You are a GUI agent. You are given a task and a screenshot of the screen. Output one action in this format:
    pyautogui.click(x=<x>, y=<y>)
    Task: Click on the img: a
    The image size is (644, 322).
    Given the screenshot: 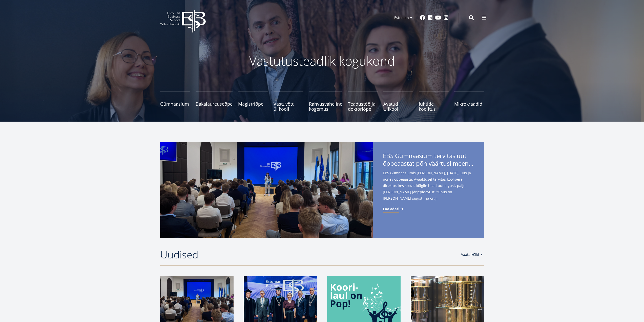 What is the action you would take?
    pyautogui.click(x=266, y=190)
    